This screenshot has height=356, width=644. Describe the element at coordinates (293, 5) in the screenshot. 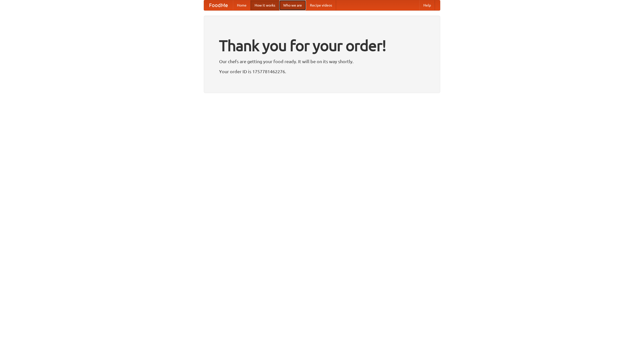

I see `a: Who we are` at that location.